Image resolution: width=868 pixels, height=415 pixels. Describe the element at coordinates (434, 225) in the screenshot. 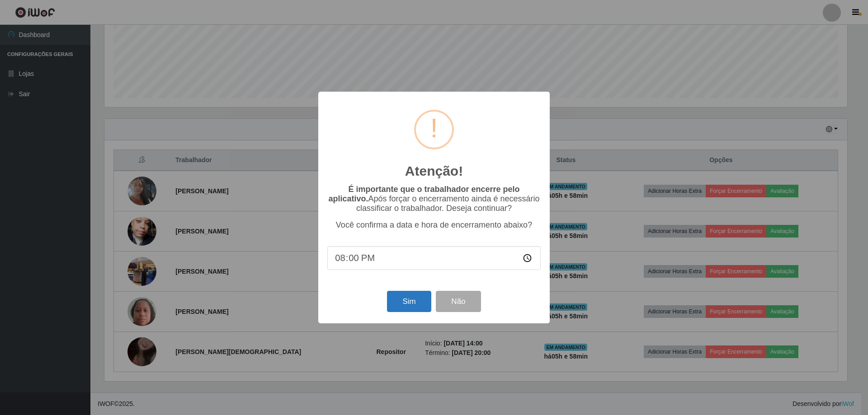

I see `p: Você confirma a data e hora de encerramento abaixo?` at that location.